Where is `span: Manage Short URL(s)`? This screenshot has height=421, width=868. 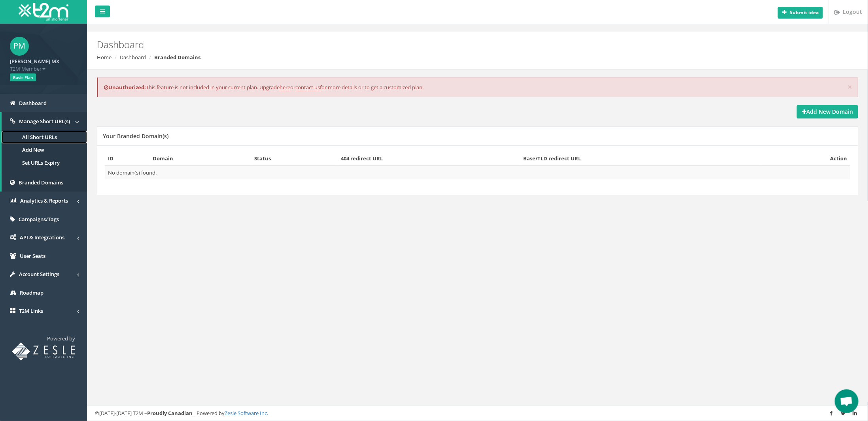 span: Manage Short URL(s) is located at coordinates (44, 121).